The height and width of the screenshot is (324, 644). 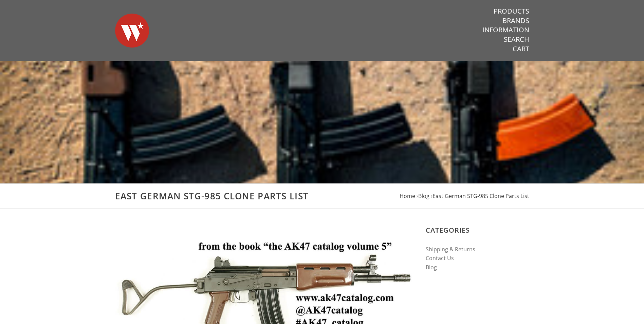 What do you see at coordinates (439, 258) in the screenshot?
I see `a: Contact Us` at bounding box center [439, 258].